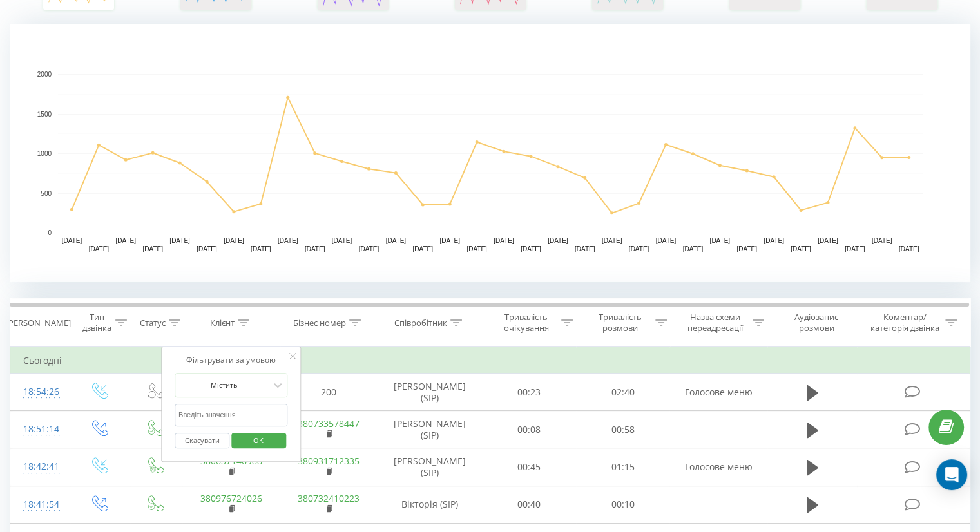  Describe the element at coordinates (622, 392) in the screenshot. I see `td: 02:40` at that location.